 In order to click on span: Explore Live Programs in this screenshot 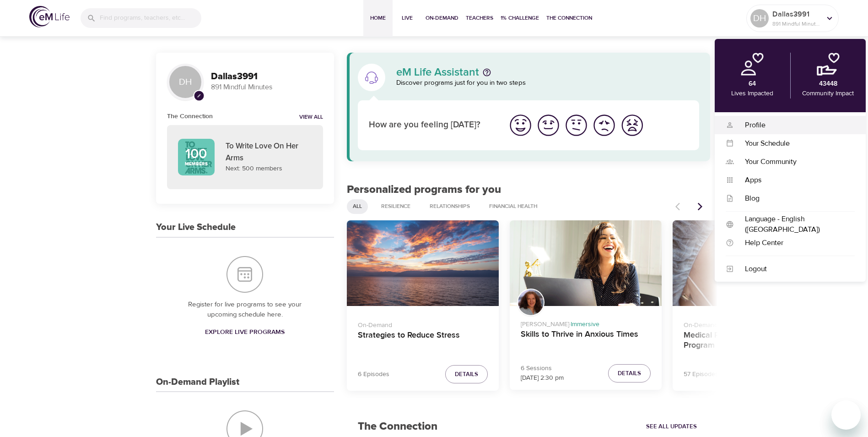, I will do `click(245, 332)`.